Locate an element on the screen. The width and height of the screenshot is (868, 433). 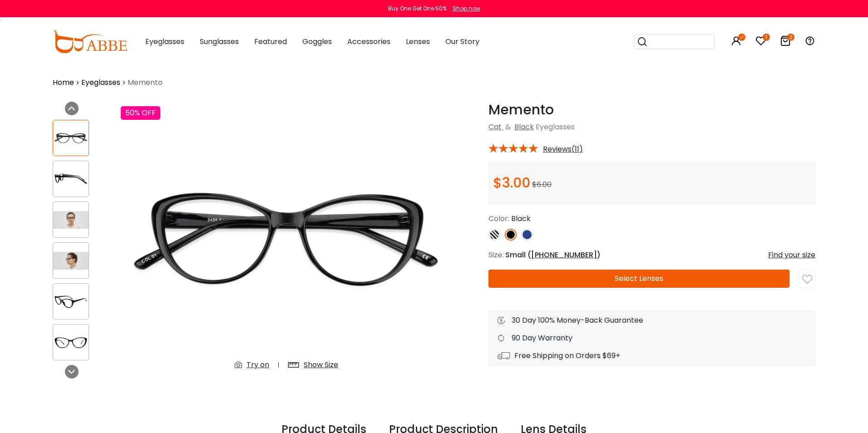
span: Featured is located at coordinates (270, 41).